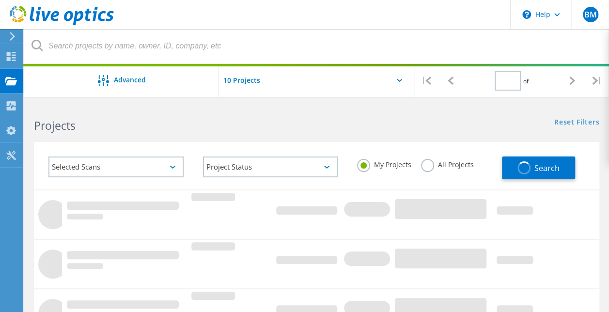  I want to click on div: Project Status, so click(270, 167).